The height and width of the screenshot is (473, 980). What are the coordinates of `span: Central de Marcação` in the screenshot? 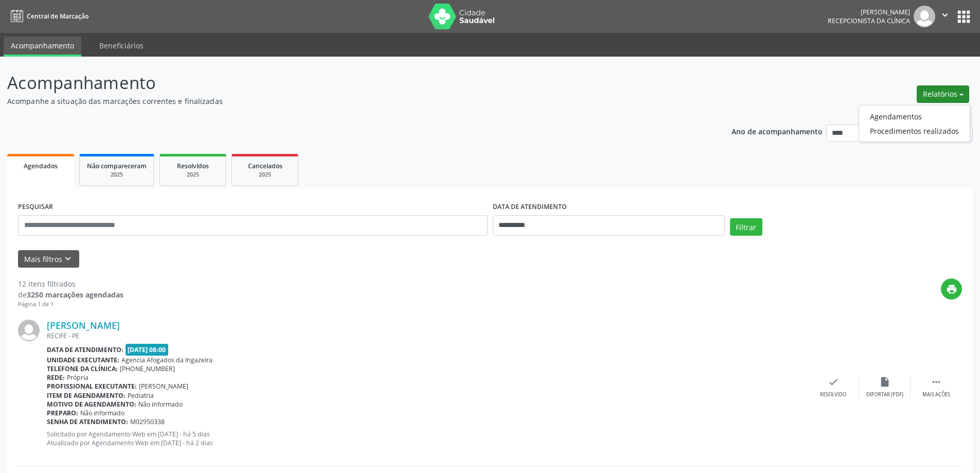 It's located at (57, 16).